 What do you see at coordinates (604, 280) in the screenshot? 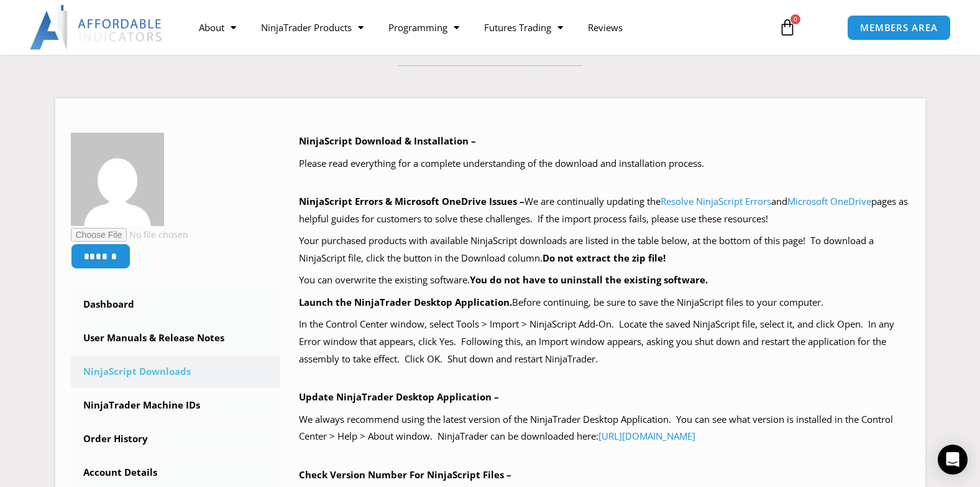
I see `p: You can overwrite the existing software.` at bounding box center [604, 280].